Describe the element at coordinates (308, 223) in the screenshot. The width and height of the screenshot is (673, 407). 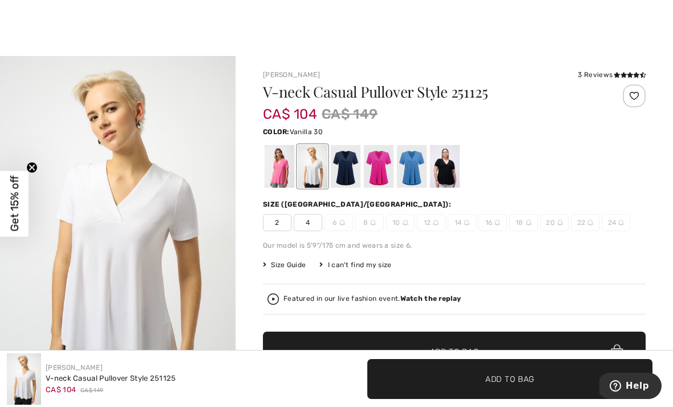
I see `span: 4` at that location.